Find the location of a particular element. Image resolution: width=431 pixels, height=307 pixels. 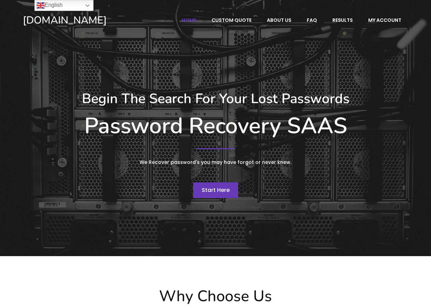

a: Custom Quote is located at coordinates (232, 20).